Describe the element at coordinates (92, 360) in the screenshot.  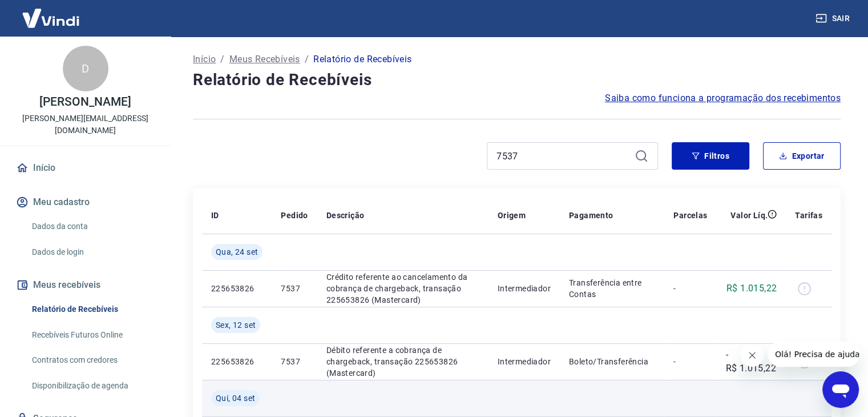
I see `a: Contratos com credores` at that location.